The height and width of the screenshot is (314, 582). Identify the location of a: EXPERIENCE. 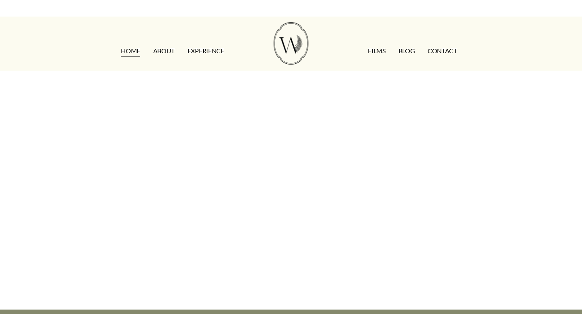
(206, 51).